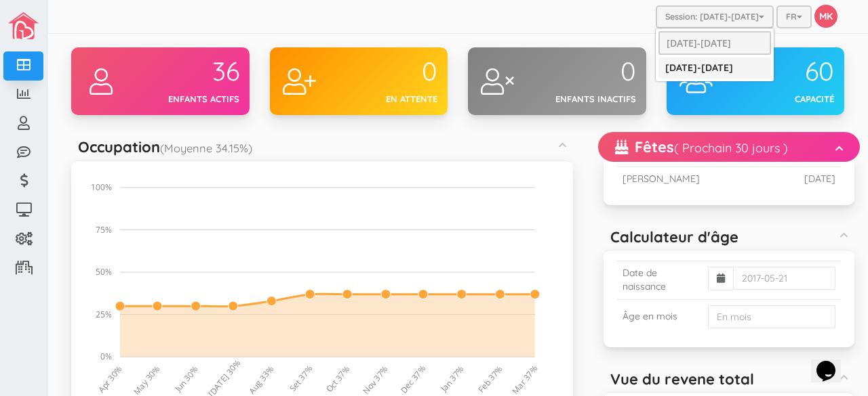 The width and height of the screenshot is (868, 396). What do you see at coordinates (413, 380) in the screenshot?
I see `tspan: Dec 37%` at bounding box center [413, 380].